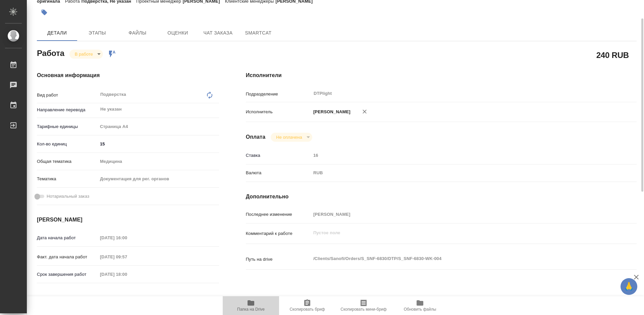 This screenshot has width=644, height=315. Describe the element at coordinates (67, 275) in the screenshot. I see `p: Срок завершения работ` at that location.